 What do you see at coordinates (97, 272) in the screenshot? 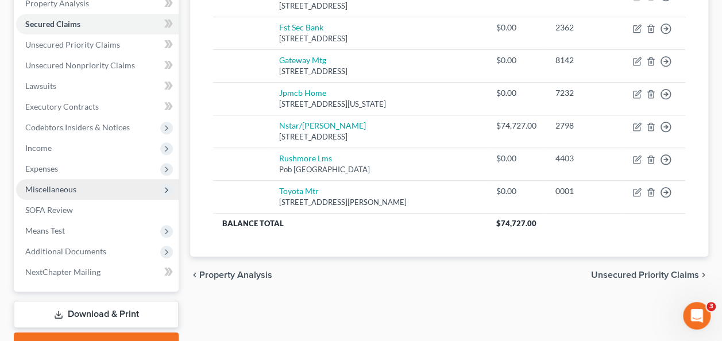
I see `a: NextChapter Mailing` at bounding box center [97, 272].